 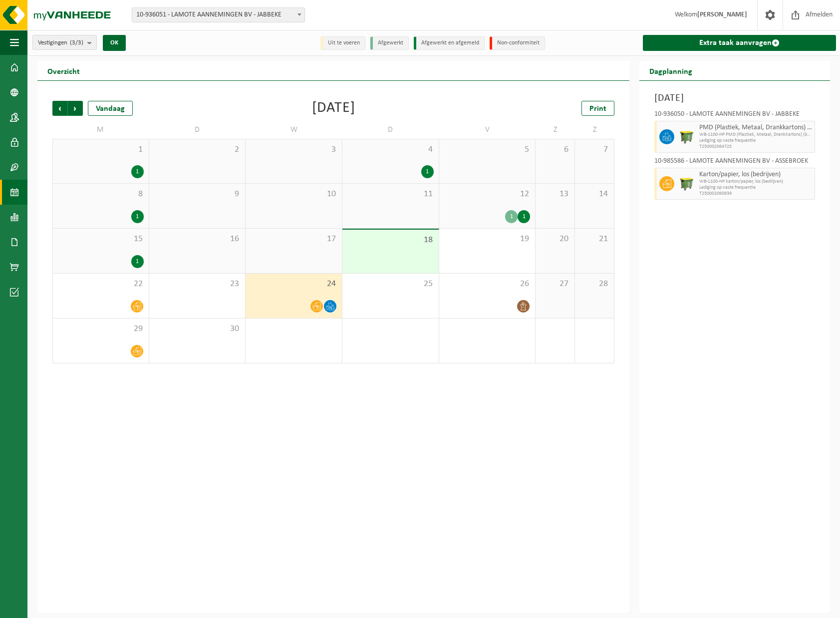 What do you see at coordinates (60, 43) in the screenshot?
I see `span: Vestigingen` at bounding box center [60, 43].